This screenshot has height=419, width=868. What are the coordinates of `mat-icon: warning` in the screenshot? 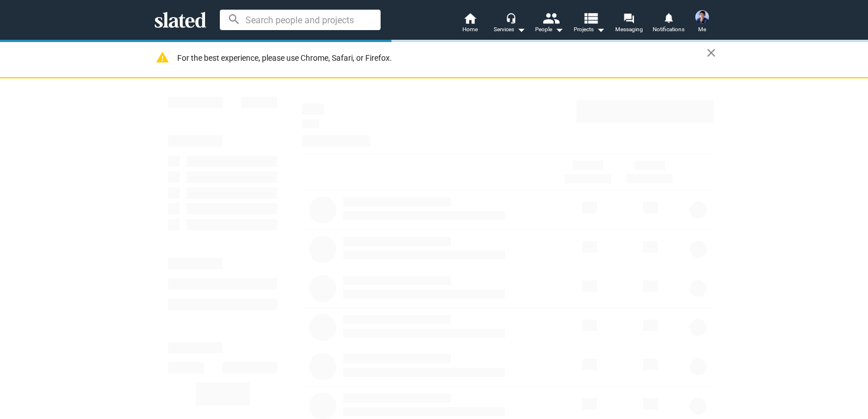 It's located at (162, 58).